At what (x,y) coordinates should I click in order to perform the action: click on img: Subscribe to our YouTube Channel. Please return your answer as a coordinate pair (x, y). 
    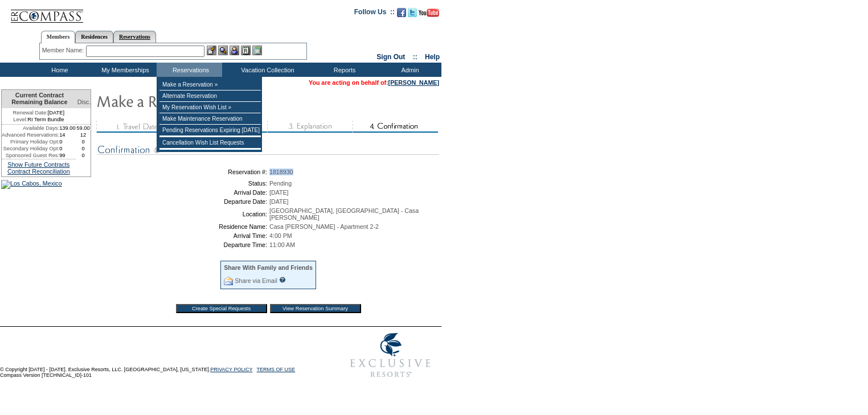
    Looking at the image, I should click on (429, 12).